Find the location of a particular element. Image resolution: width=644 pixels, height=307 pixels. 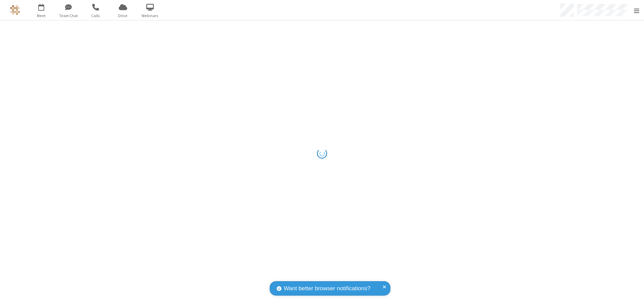

span: Calls is located at coordinates (95, 16).